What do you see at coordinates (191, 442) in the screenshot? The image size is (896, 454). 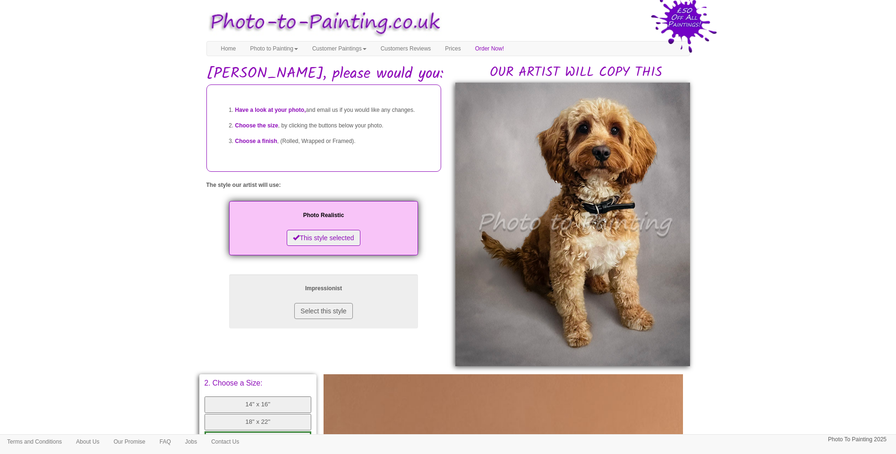 I see `a: Jobs` at bounding box center [191, 442].